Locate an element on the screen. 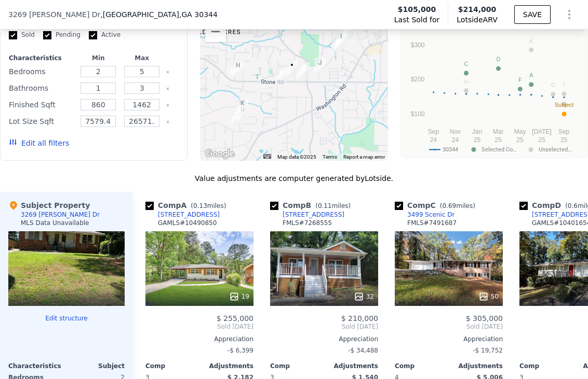 This screenshot has width=588, height=379. span: $ 210,000 is located at coordinates (360, 318).